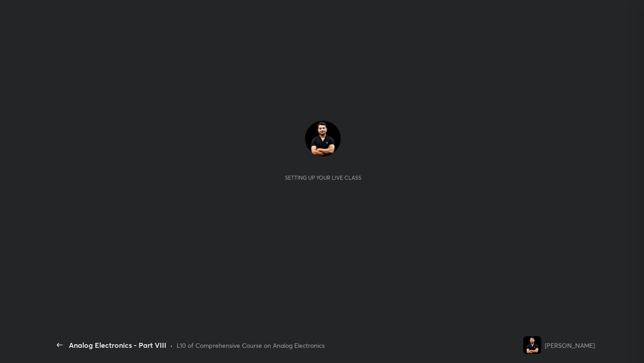  What do you see at coordinates (323, 178) in the screenshot?
I see `div: Setting up your live class` at bounding box center [323, 178].